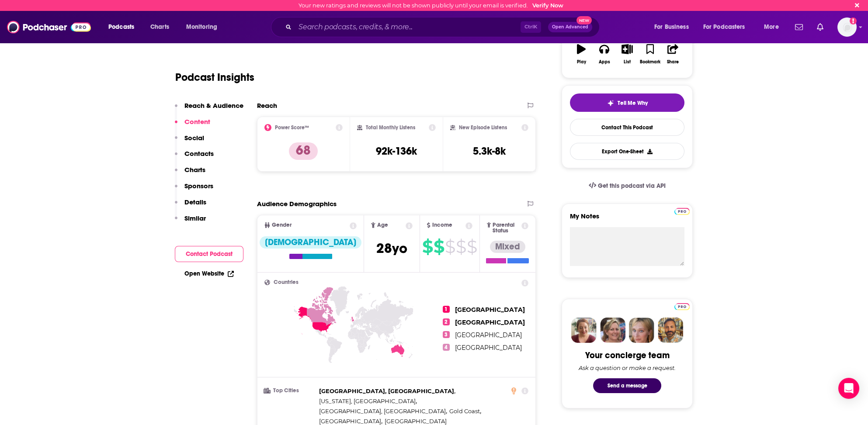  Describe the element at coordinates (847, 27) in the screenshot. I see `button: Show profile menu` at that location.